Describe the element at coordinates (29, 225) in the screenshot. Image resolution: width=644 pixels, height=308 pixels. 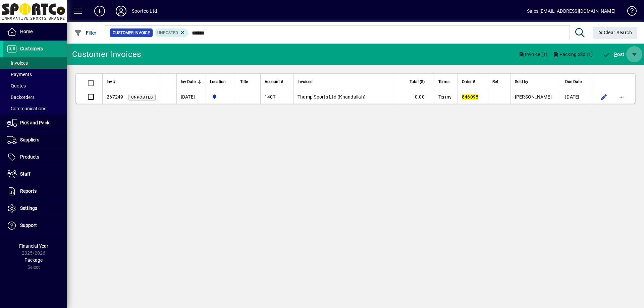
I see `span: Support` at that location.